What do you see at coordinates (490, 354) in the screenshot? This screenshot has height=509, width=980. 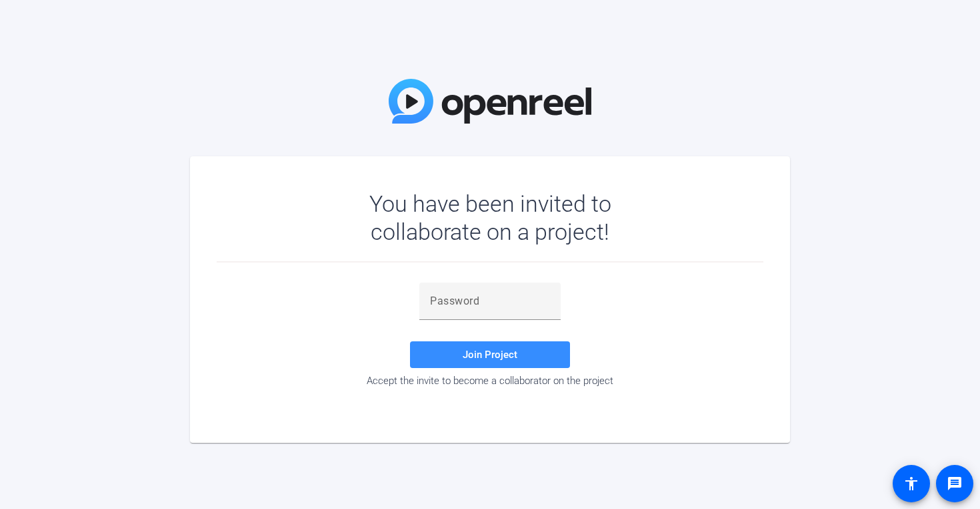 I see `span: Join Project` at bounding box center [490, 354].